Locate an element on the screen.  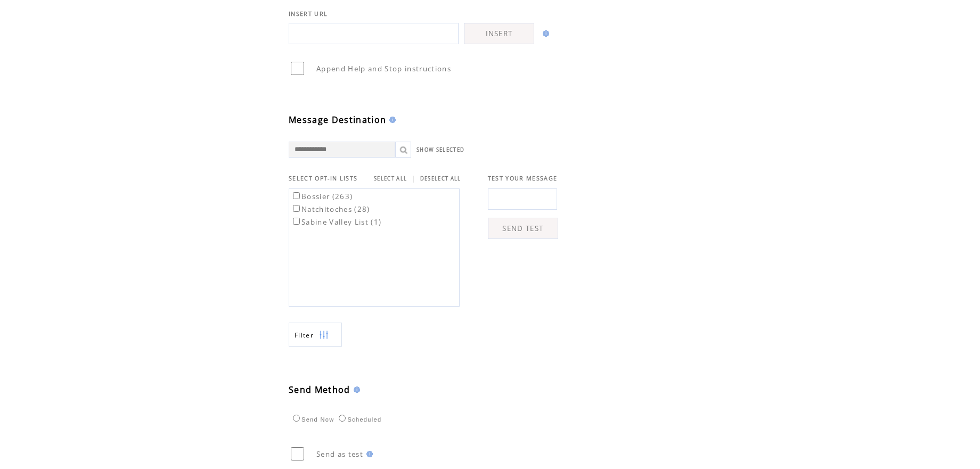
a: SELECT ALL is located at coordinates (390, 178).